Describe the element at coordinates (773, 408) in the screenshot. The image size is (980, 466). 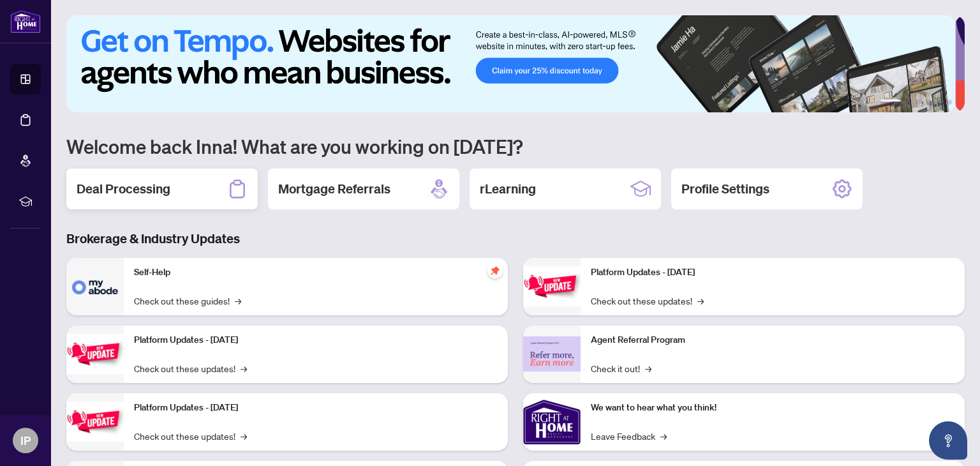
I see `p: We want to hear what you think!` at that location.